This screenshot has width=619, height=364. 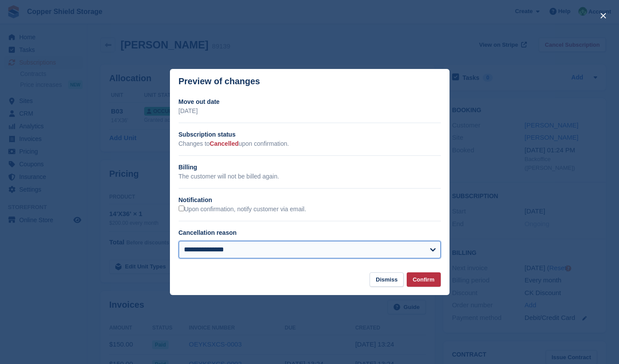 I want to click on button: Confirm, so click(x=424, y=279).